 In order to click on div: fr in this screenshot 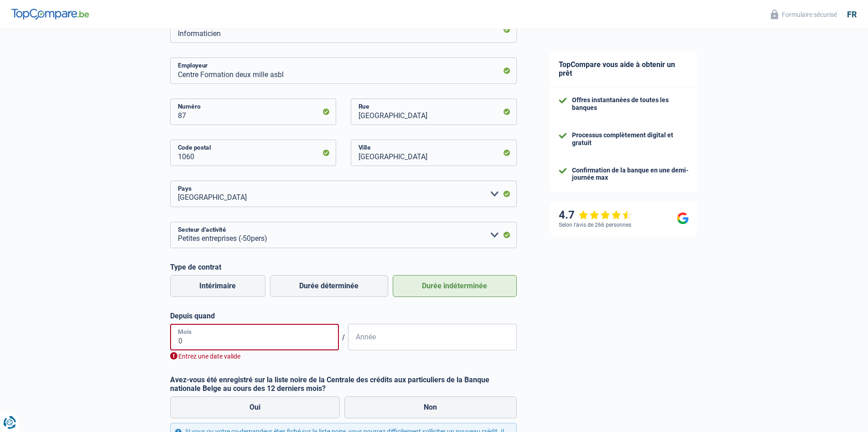, I will do `click(851, 15)`.